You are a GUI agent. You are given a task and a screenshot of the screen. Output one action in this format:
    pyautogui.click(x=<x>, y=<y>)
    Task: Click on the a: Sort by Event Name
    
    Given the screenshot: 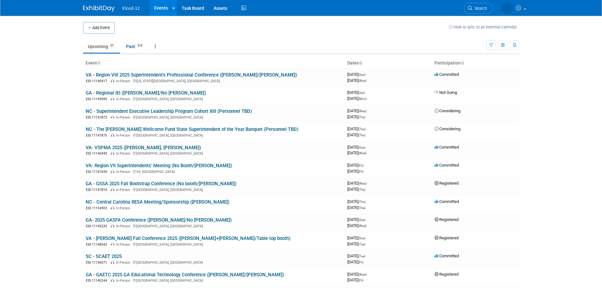 What is the action you would take?
    pyautogui.click(x=99, y=63)
    